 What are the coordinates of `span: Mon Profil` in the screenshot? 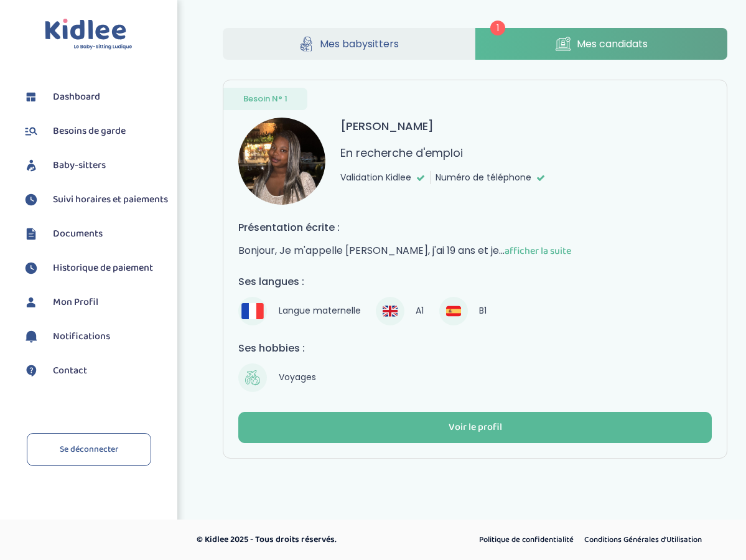 It's located at (75, 303).